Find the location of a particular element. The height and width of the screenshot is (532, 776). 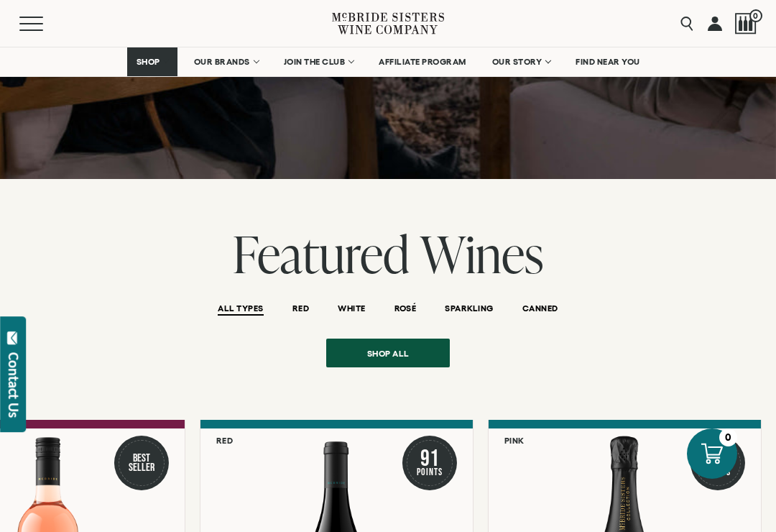

span: Wines is located at coordinates (481, 253).